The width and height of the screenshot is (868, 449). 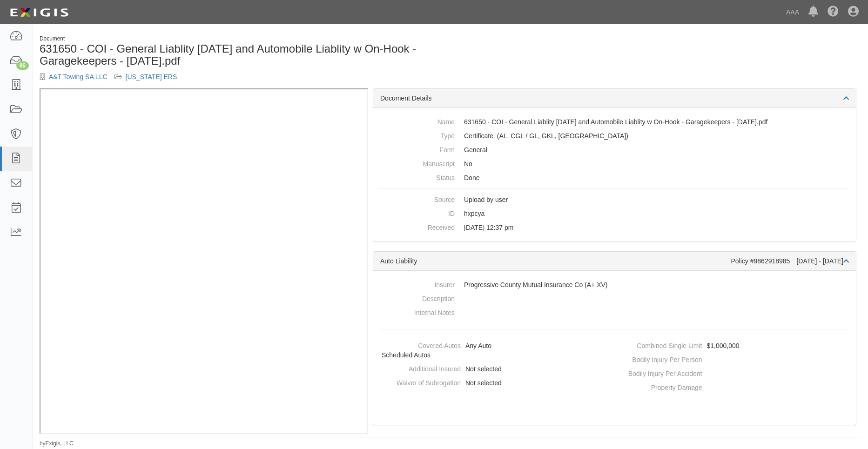 What do you see at coordinates (661, 344) in the screenshot?
I see `dt: Combined Single Limit` at bounding box center [661, 344].